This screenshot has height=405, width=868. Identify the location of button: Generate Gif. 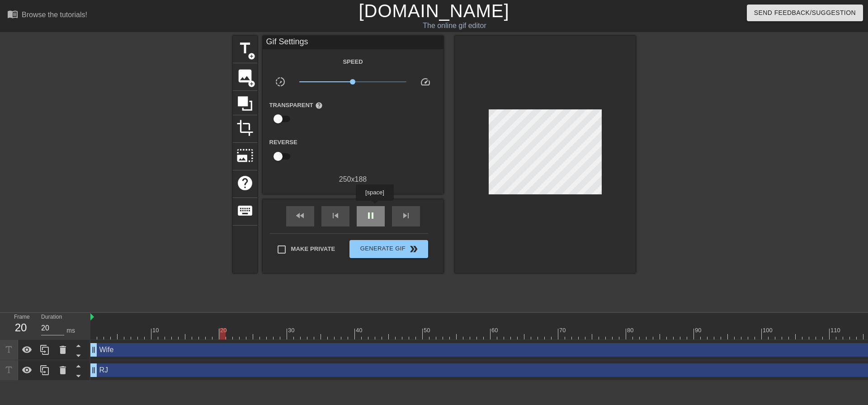
(388, 249).